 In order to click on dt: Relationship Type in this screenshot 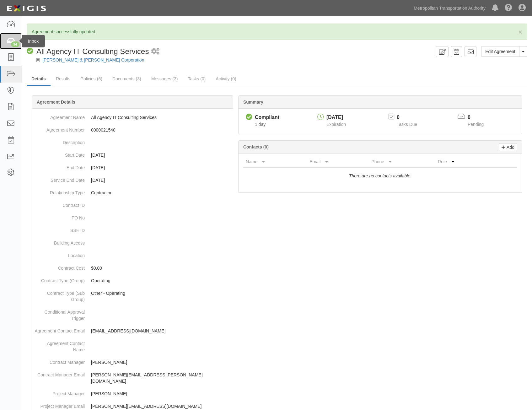, I will do `click(60, 191)`.